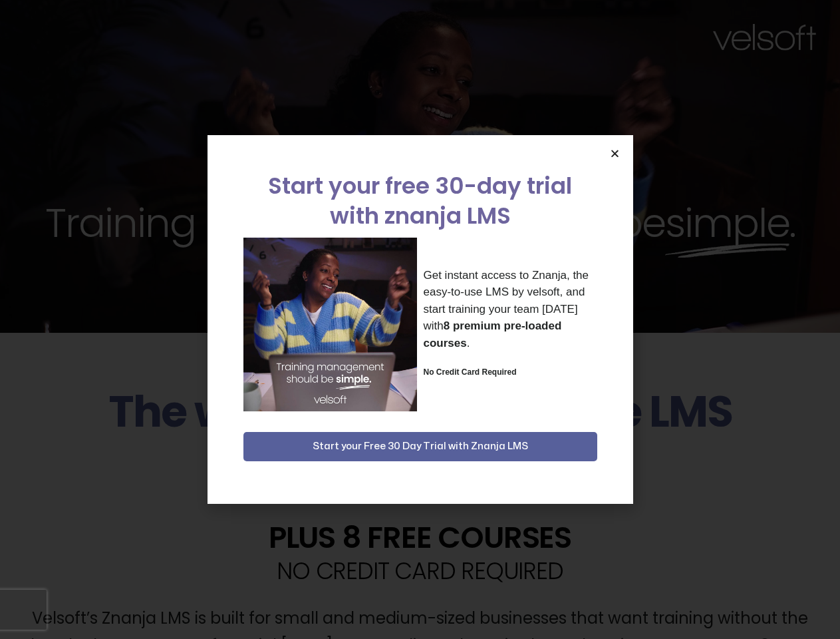 This screenshot has width=840, height=639. I want to click on h2: Start your free 30-day trial with znanja LMS, so click(420, 201).